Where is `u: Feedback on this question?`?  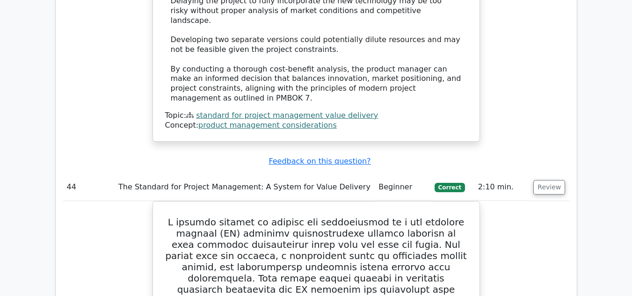 u: Feedback on this question? is located at coordinates (320, 161).